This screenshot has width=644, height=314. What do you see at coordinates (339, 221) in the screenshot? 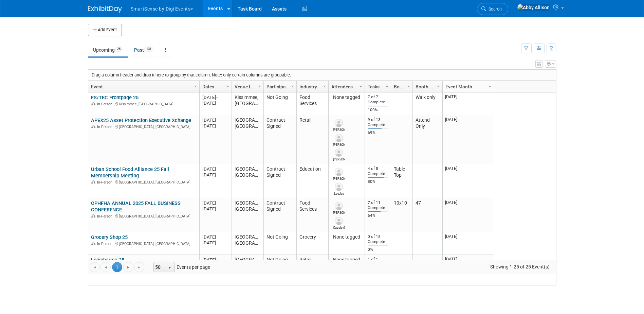
I see `img: Cassie (Cassandra) Murray` at bounding box center [339, 221].